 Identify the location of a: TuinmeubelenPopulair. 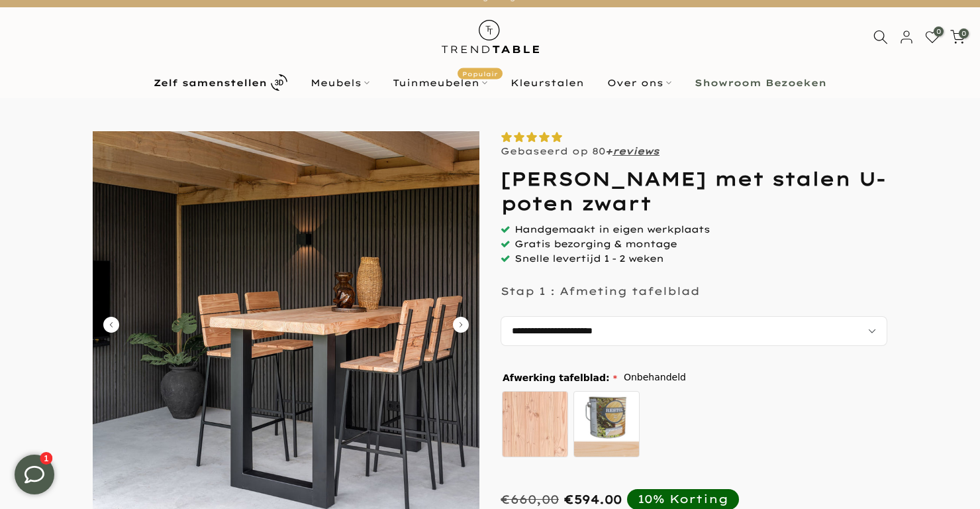
(441, 83).